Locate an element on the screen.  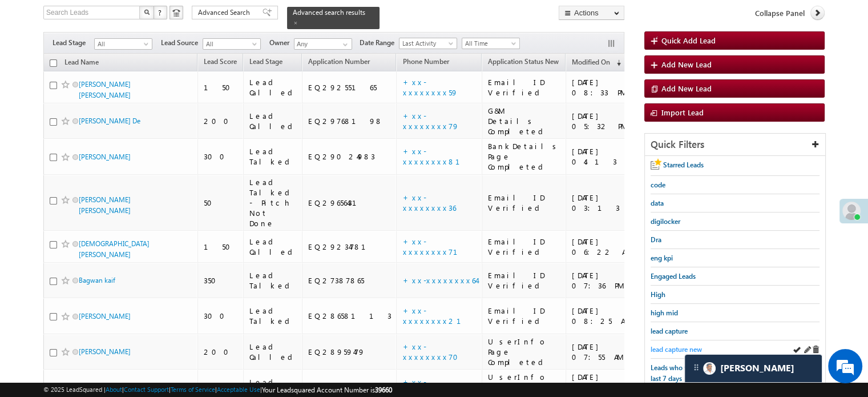
img: d_60004797649_company_0_60004797649 is located at coordinates (34, 67).